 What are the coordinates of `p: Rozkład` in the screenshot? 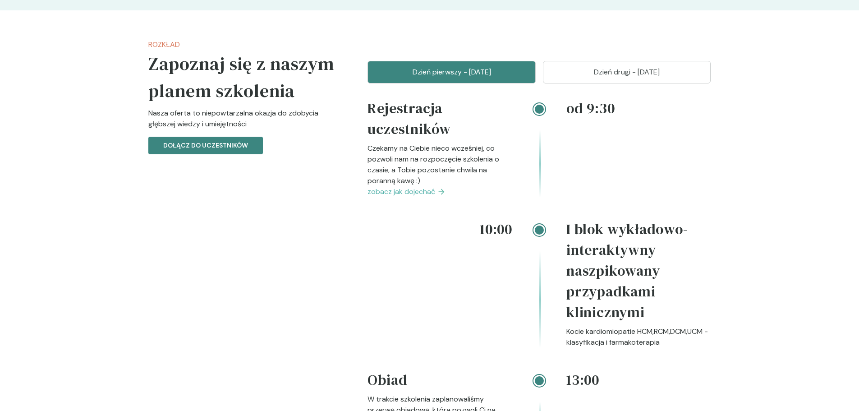 It's located at (244, 45).